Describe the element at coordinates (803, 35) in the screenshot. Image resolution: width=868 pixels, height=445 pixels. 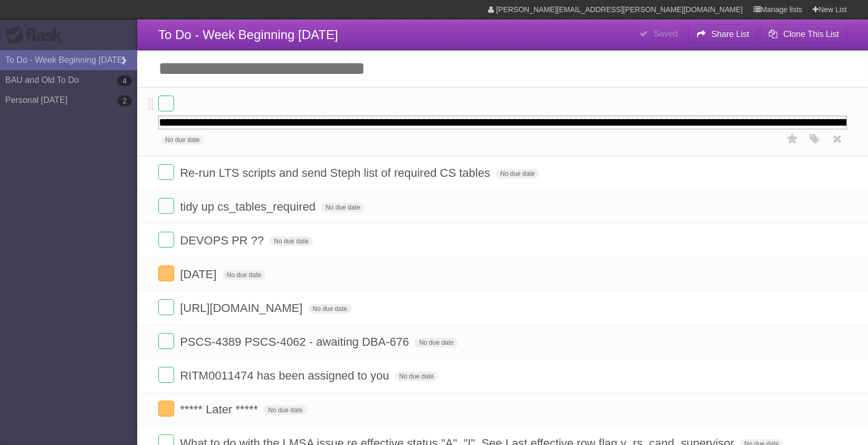
I see `button: Clone This List` at that location.